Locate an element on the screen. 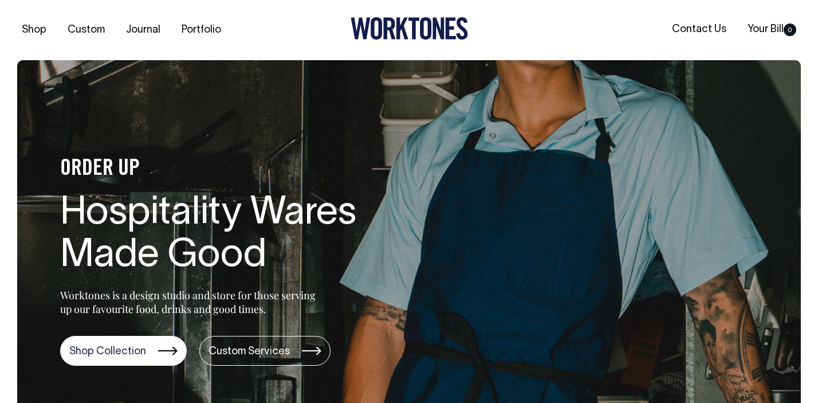 Image resolution: width=818 pixels, height=403 pixels. a: Custom Services is located at coordinates (265, 351).